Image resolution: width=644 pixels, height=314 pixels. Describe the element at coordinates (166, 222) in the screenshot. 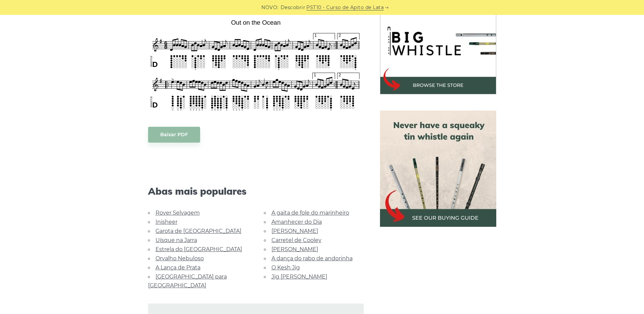

I see `font: Inisheer` at that location.